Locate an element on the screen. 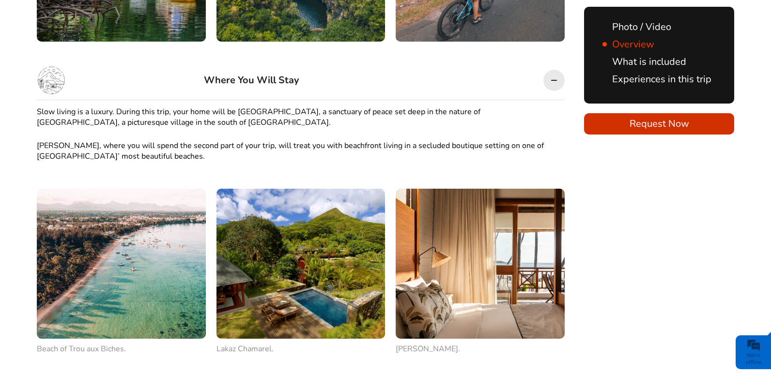 The height and width of the screenshot is (374, 771). span: Beach of Trou aux Biches. is located at coordinates (81, 349).